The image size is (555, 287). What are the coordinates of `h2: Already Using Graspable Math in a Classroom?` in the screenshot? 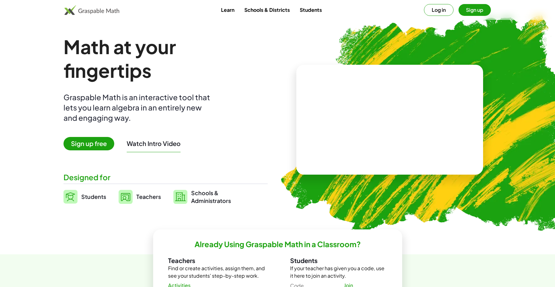 It's located at (278, 244).